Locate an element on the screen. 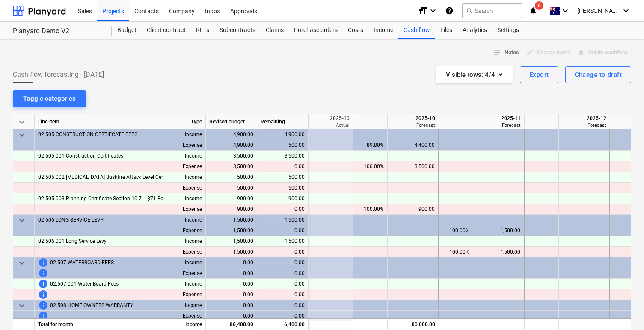 The image size is (644, 330). div: Client contract is located at coordinates (166, 30).